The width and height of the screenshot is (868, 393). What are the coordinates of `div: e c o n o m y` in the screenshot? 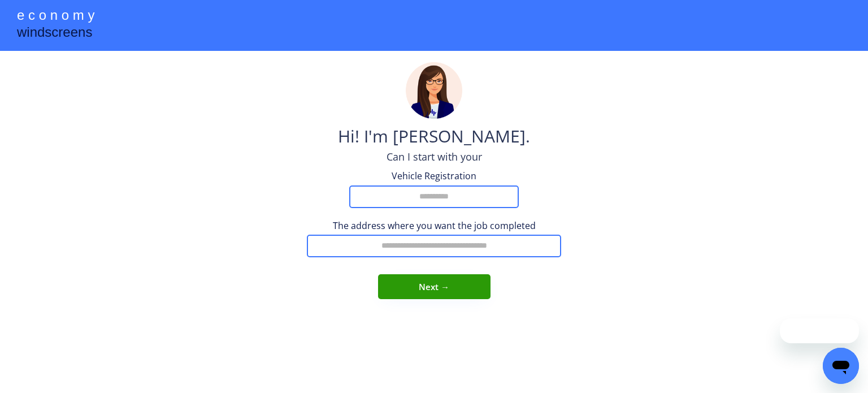 It's located at (55, 16).